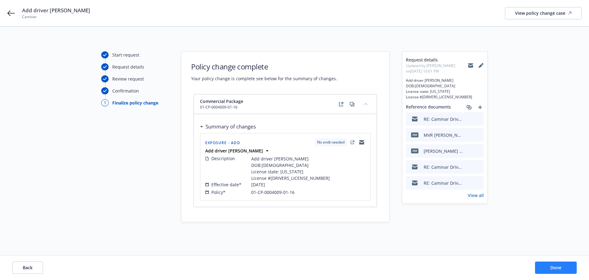  I want to click on div: Finalize policy change, so click(135, 103).